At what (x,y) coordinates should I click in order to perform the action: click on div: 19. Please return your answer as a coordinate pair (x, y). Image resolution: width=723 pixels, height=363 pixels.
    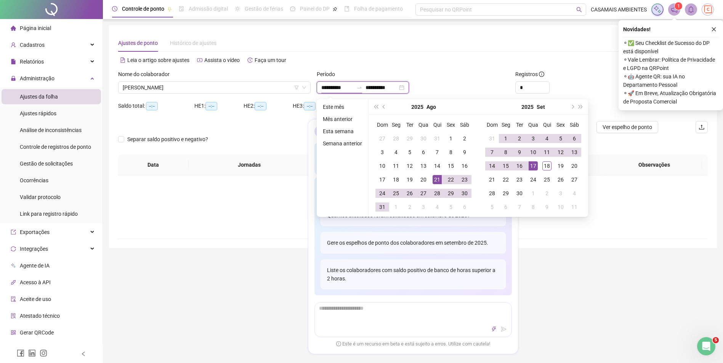
    Looking at the image, I should click on (410, 180).